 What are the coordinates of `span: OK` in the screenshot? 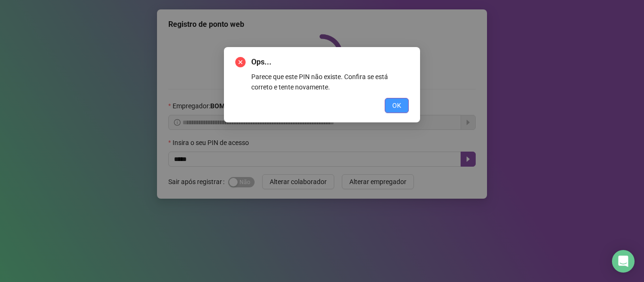 It's located at (396, 105).